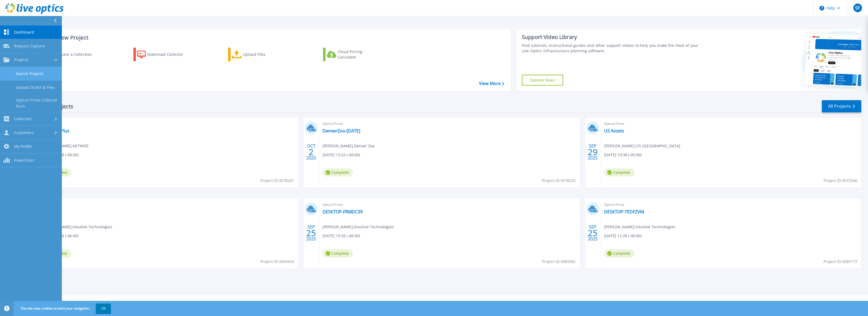 Image resolution: width=868 pixels, height=316 pixels. Describe the element at coordinates (265, 55) in the screenshot. I see `div: Upload Files` at that location.